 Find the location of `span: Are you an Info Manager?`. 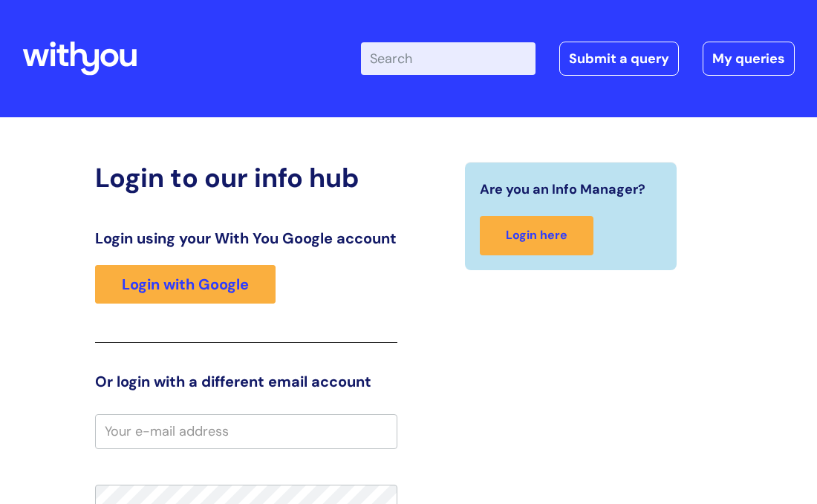

span: Are you an Info Manager? is located at coordinates (562, 189).